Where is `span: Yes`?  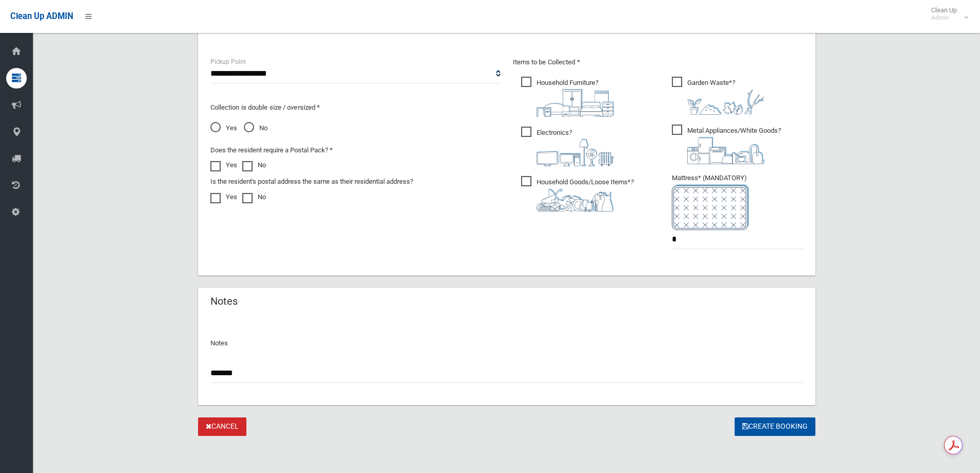 span: Yes is located at coordinates (224, 128).